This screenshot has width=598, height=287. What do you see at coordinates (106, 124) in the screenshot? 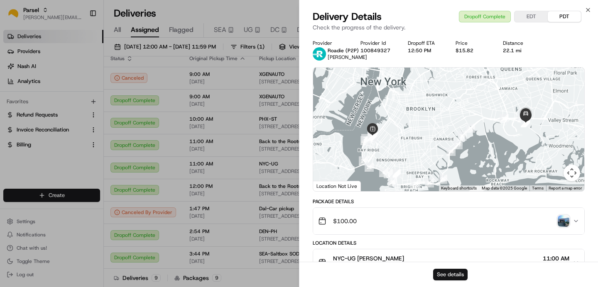
I see `span: API Documentation` at bounding box center [106, 124].